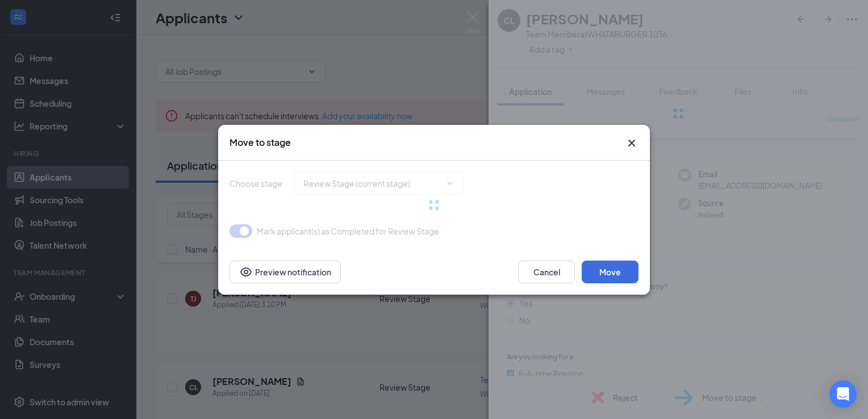 The image size is (868, 419). Describe the element at coordinates (285, 272) in the screenshot. I see `button: Preview notificationEye` at that location.